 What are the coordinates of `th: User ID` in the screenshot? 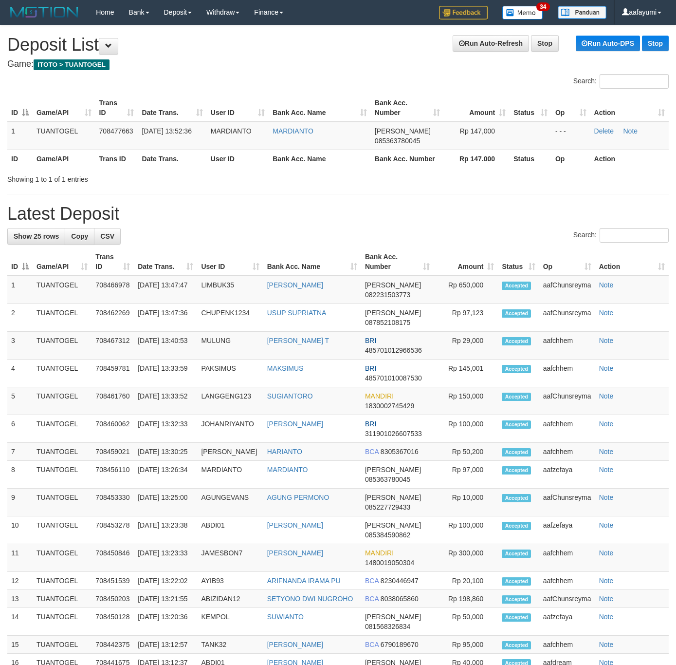 It's located at (238, 158).